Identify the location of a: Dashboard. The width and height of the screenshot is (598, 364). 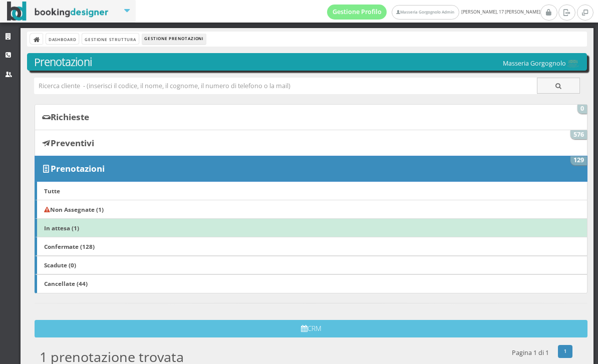
(62, 39).